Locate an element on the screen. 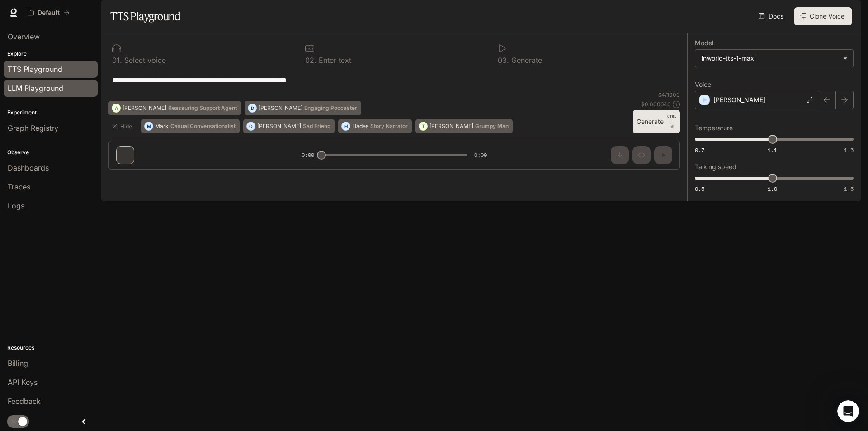 The width and height of the screenshot is (868, 431). div: D is located at coordinates (252, 108).